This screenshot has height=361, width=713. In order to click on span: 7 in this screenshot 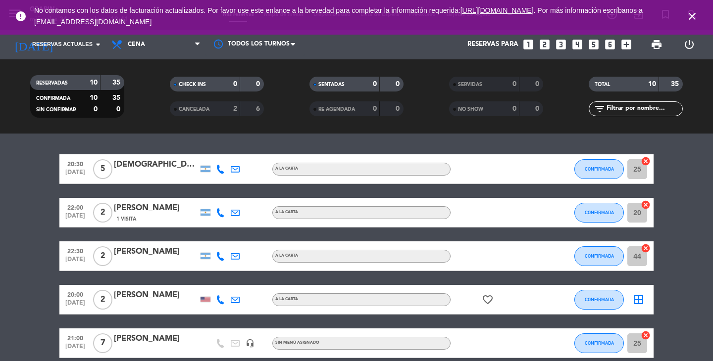, I will do `click(102, 344)`.